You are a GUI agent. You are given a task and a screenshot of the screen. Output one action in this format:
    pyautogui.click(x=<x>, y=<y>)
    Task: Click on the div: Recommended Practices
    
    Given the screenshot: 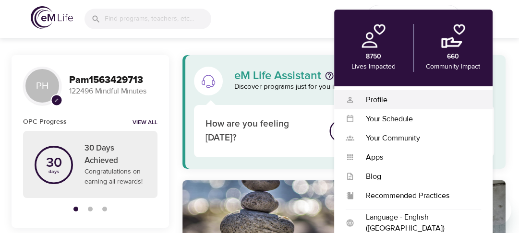 What is the action you would take?
    pyautogui.click(x=418, y=196)
    